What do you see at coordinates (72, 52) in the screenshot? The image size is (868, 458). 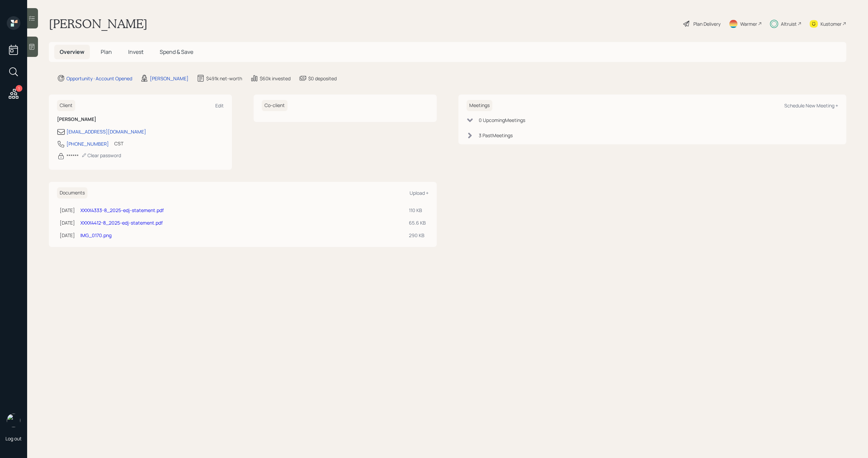 I see `span: Overview` at bounding box center [72, 52].